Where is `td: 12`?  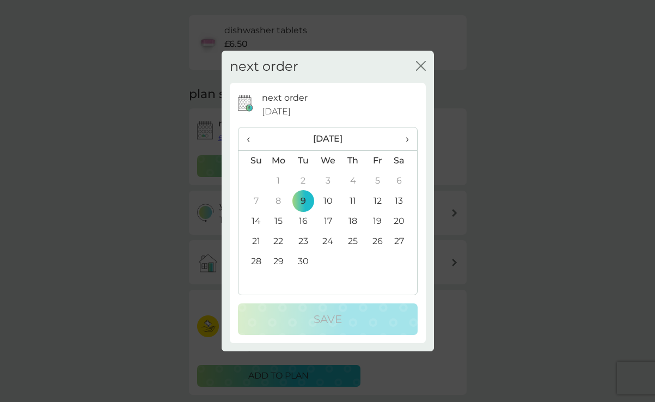
td: 12 is located at coordinates (377, 201).